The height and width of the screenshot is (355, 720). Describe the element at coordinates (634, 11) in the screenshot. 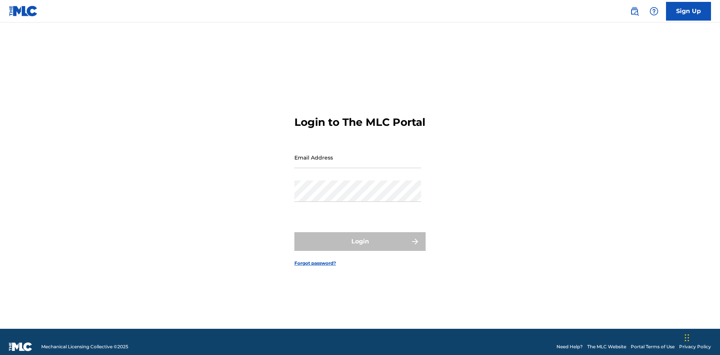

I see `a: Public Search` at that location.